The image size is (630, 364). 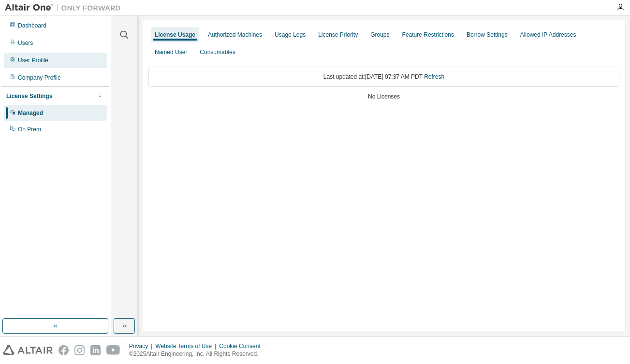 What do you see at coordinates (65, 8) in the screenshot?
I see `img: Altair One` at bounding box center [65, 8].